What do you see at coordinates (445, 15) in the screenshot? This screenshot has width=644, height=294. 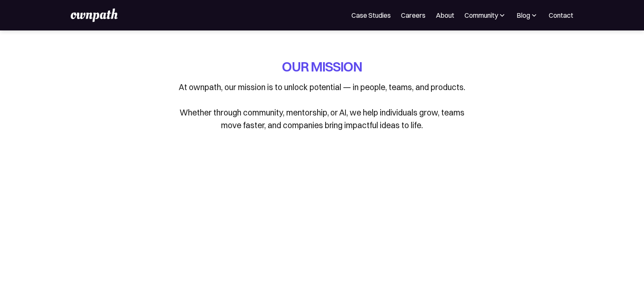 I see `a: About` at bounding box center [445, 15].